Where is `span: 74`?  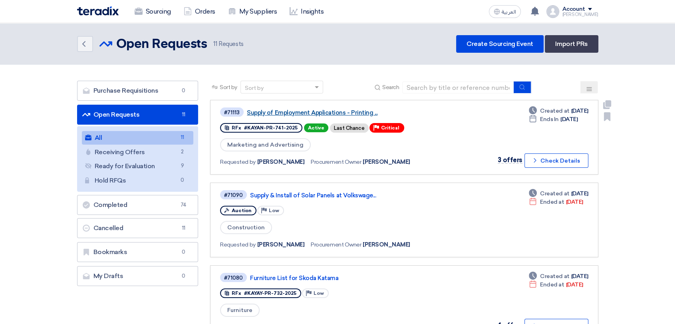
span: 74 is located at coordinates (183, 205).